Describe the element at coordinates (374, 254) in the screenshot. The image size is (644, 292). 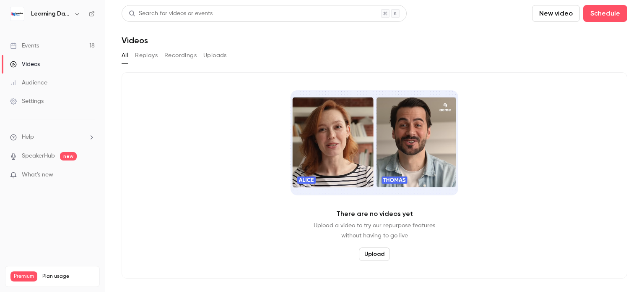
I see `button: Upload` at that location.